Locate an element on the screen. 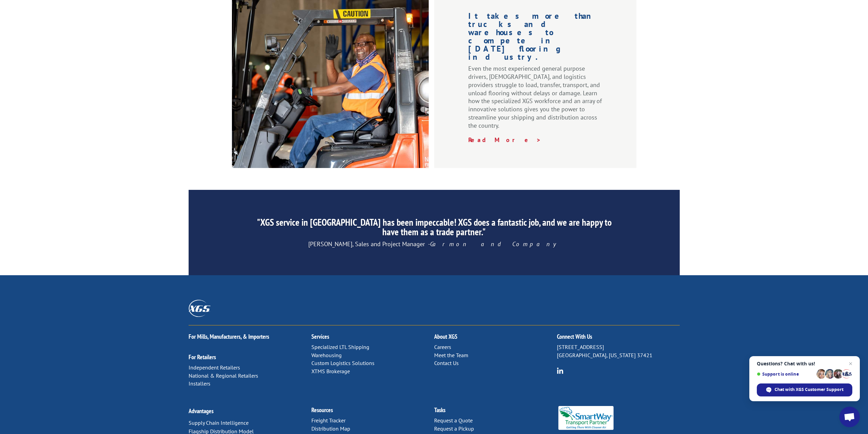  a: Custom Logistics Solutions is located at coordinates (342, 363).